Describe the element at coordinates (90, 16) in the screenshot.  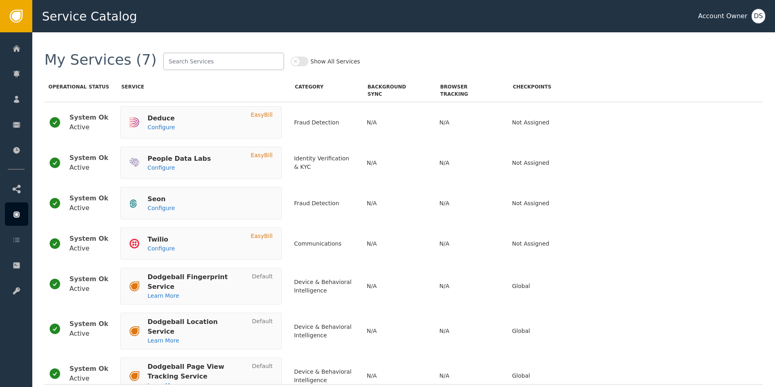
I see `span: Service Catalog` at that location.